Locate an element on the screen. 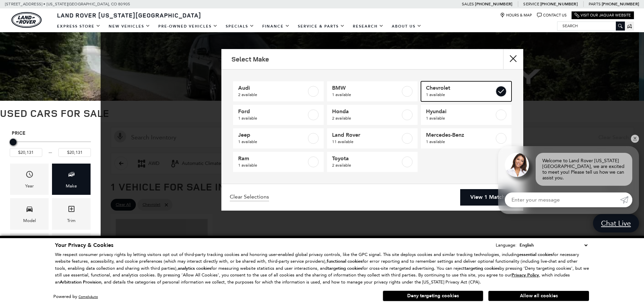 This screenshot has height=306, width=644. u: Privacy Policy is located at coordinates (525, 275).